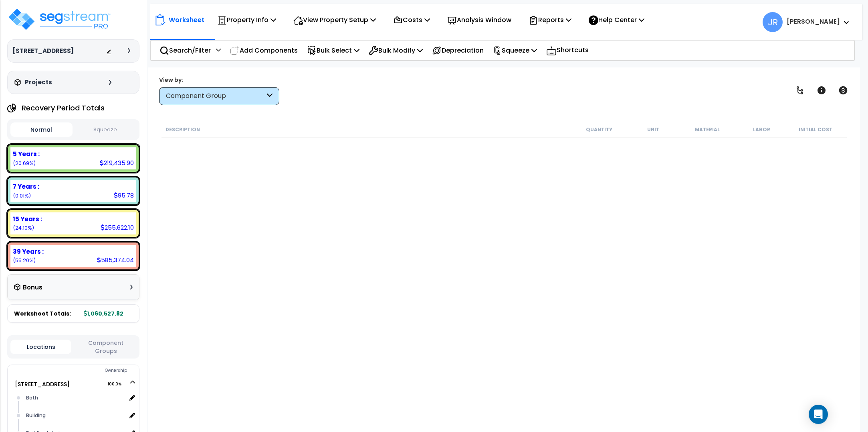  What do you see at coordinates (550, 20) in the screenshot?
I see `p: Reports` at bounding box center [550, 20].